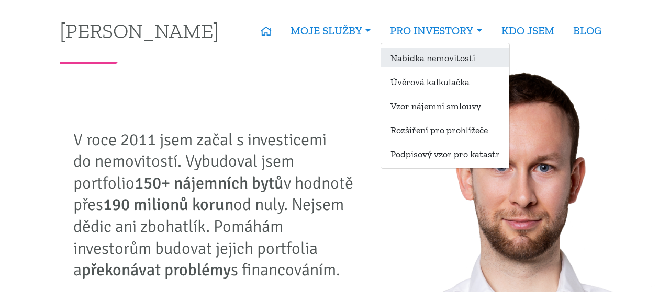 This screenshot has width=670, height=292. What do you see at coordinates (331, 31) in the screenshot?
I see `a: MOJE SLUŽBY` at bounding box center [331, 31].